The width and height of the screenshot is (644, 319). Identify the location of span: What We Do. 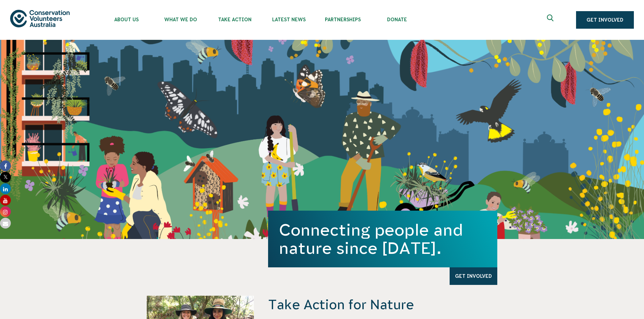
(181, 20).